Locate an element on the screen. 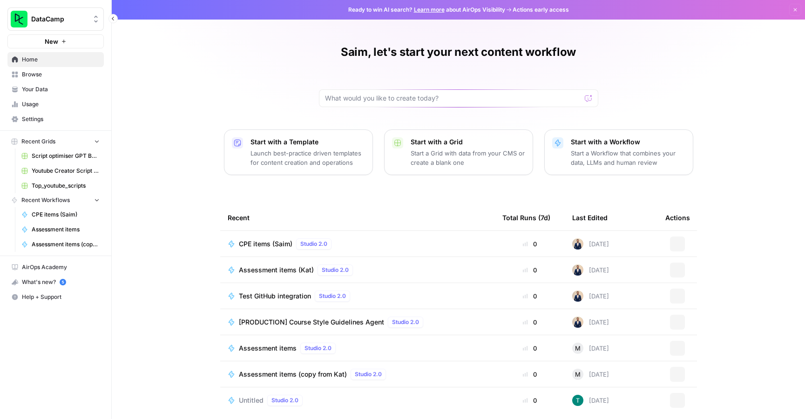 The height and width of the screenshot is (419, 805). span: Untitled is located at coordinates (251, 401).